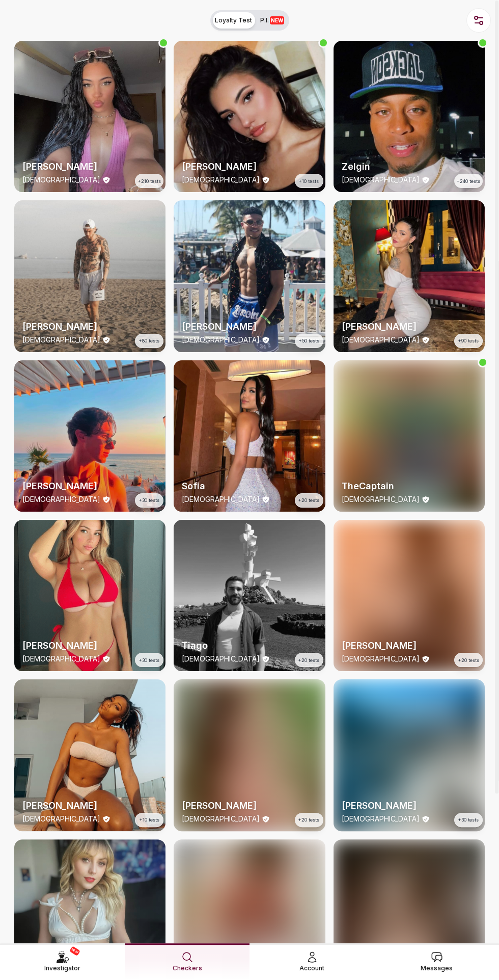  I want to click on a: Account, so click(312, 961).